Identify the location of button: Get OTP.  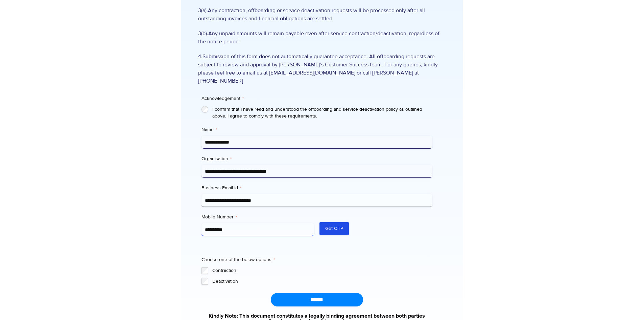
(334, 228).